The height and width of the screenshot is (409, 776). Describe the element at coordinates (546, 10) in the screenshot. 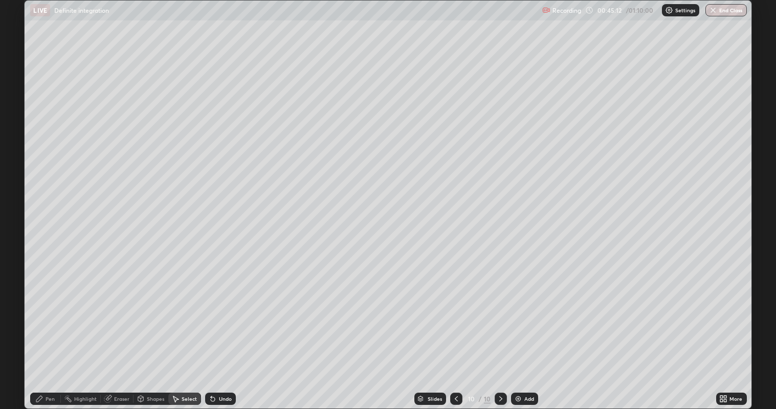

I see `img: recording.375f2c34.svg` at that location.